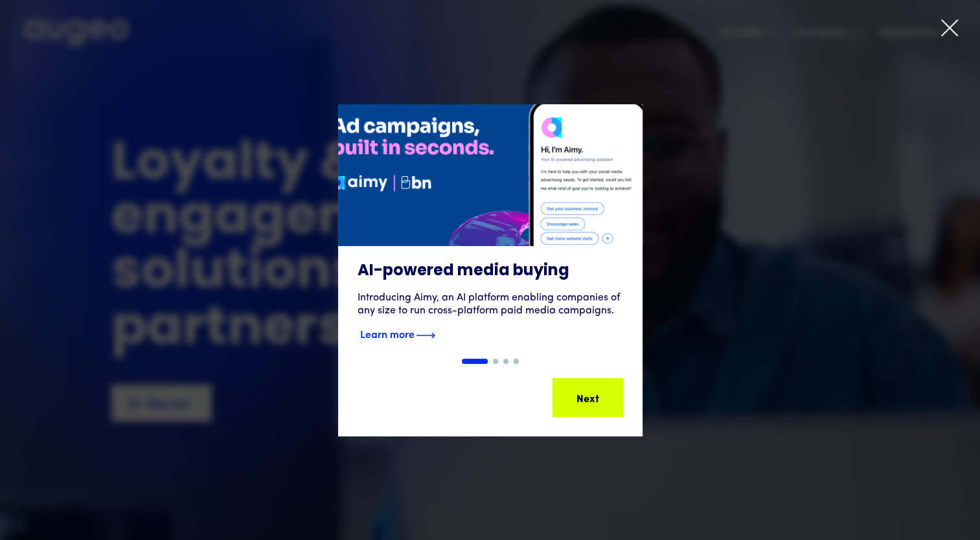 This screenshot has height=540, width=980. I want to click on strong: Learn more, so click(387, 333).